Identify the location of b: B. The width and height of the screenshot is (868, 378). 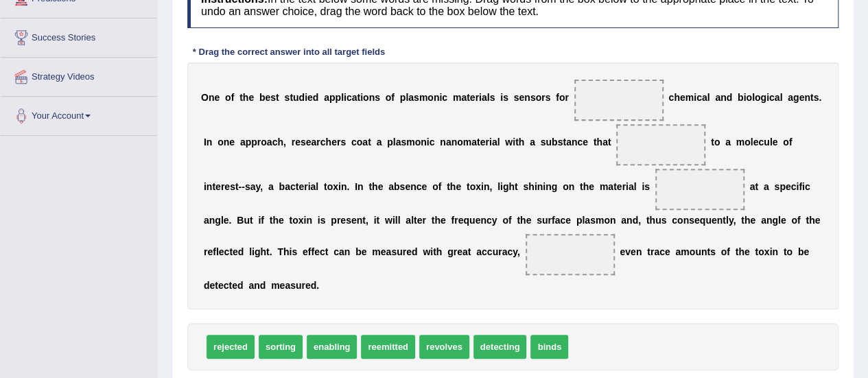
(240, 220).